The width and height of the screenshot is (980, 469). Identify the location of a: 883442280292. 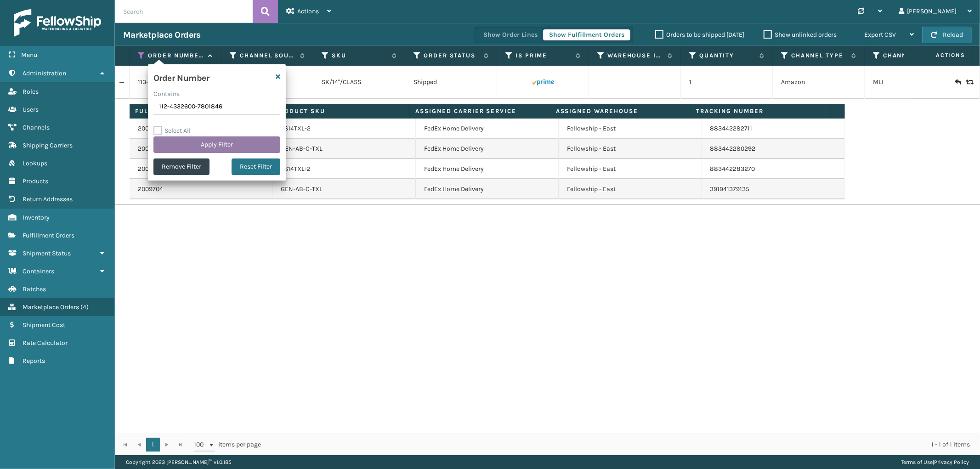
(732, 149).